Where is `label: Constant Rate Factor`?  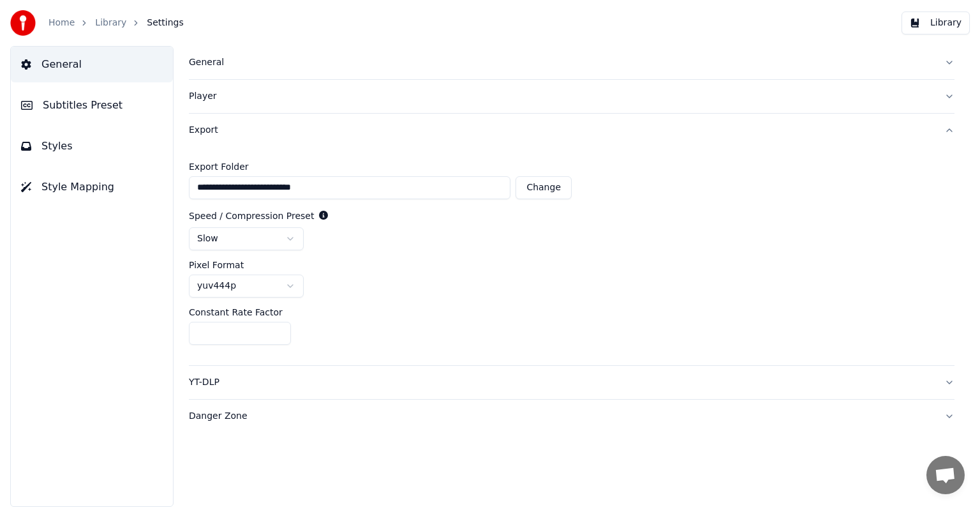
label: Constant Rate Factor is located at coordinates (235, 312).